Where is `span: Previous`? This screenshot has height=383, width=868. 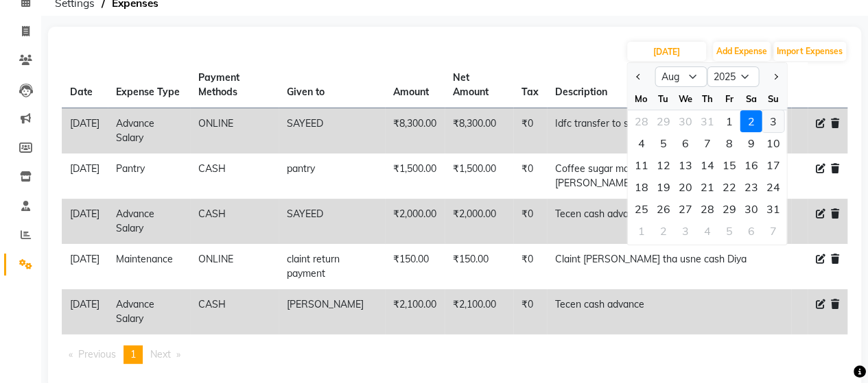 span: Previous is located at coordinates (97, 354).